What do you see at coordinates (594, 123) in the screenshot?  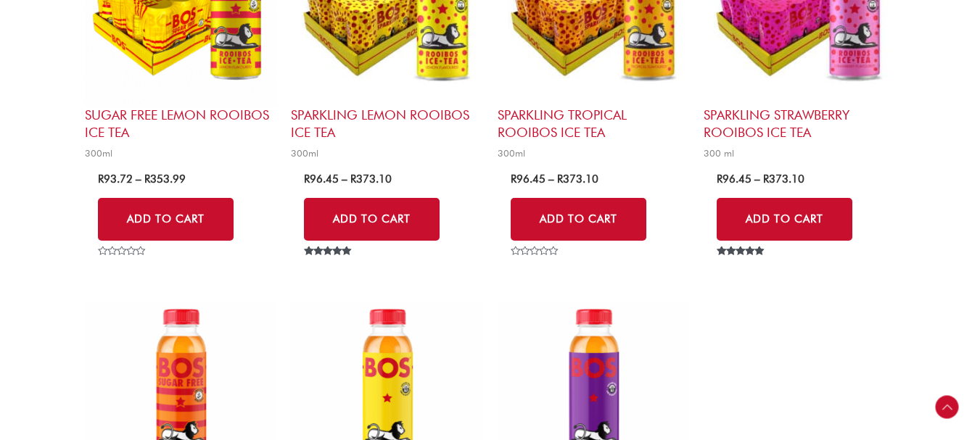 I see `h2: Sparkling Tropical Rooibos Ice Tea` at bounding box center [594, 123].